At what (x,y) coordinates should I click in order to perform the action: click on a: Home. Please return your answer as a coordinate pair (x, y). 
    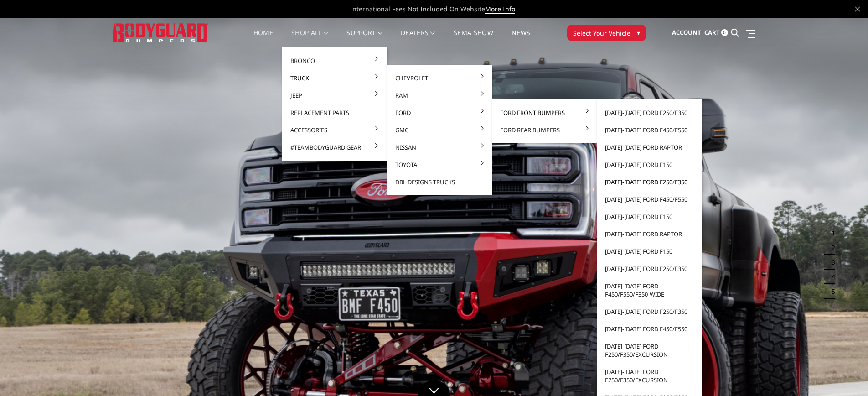
    Looking at the image, I should click on (263, 38).